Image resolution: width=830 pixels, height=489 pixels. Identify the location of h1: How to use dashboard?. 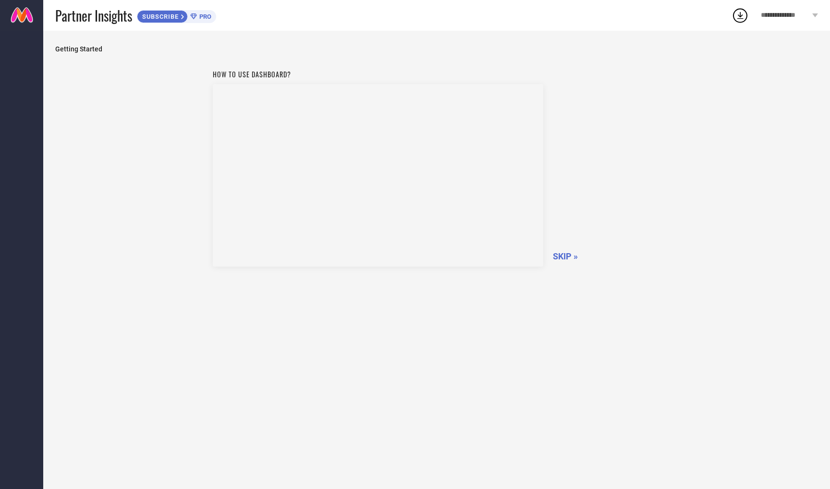
(378, 74).